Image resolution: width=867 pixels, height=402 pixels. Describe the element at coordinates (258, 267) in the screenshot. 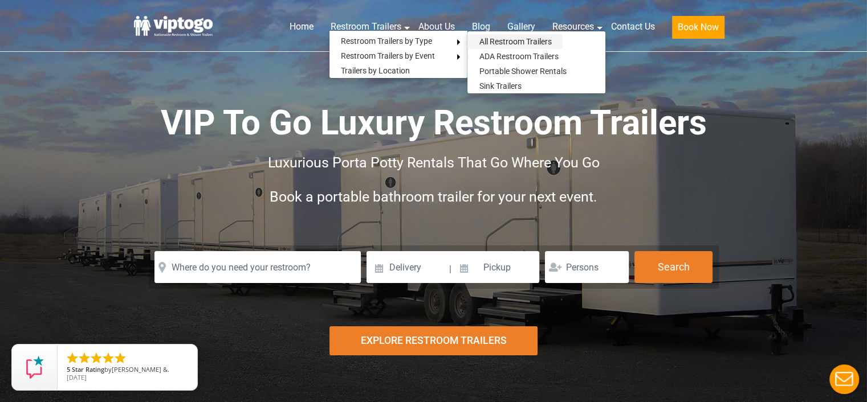

I see `input: Where do you need your restroom?` at that location.